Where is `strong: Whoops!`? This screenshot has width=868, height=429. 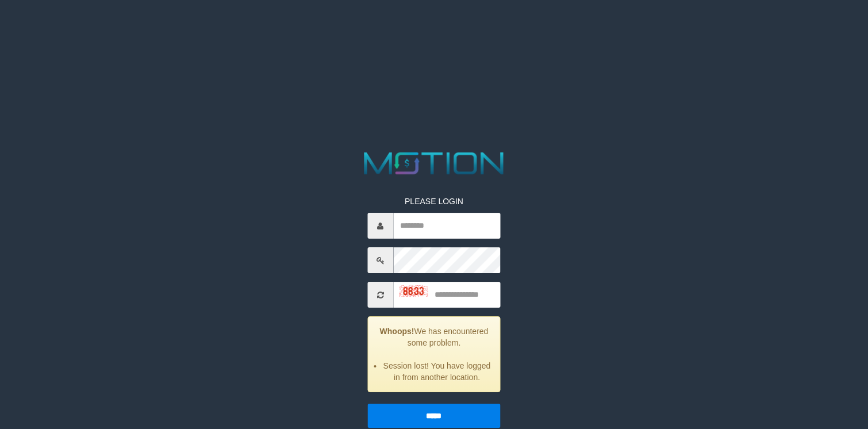 strong: Whoops! is located at coordinates (398, 331).